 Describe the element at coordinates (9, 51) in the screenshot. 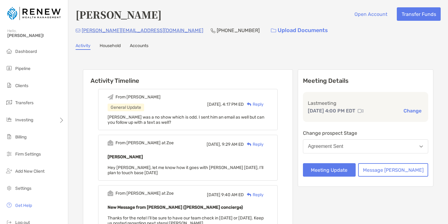

I see `img: dashboard icon` at that location.